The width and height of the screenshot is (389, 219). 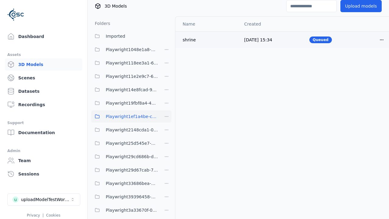 I want to click on a: Team, so click(x=43, y=160).